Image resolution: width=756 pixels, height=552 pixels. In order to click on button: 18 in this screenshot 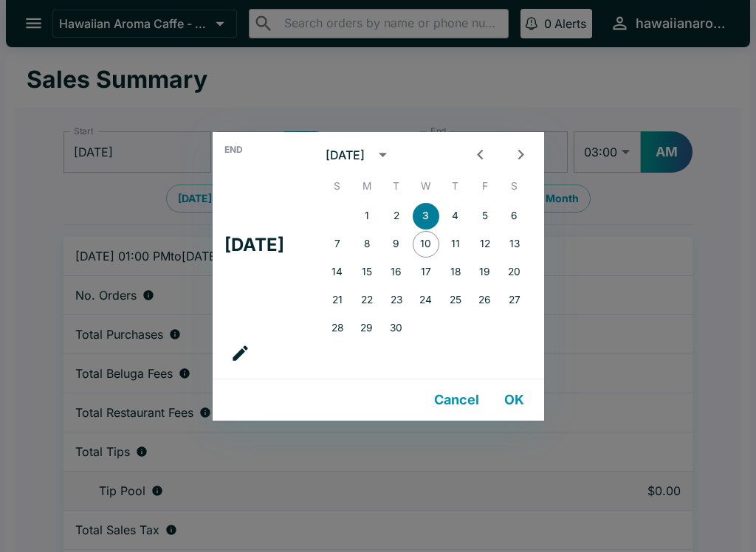, I will do `click(455, 272)`.